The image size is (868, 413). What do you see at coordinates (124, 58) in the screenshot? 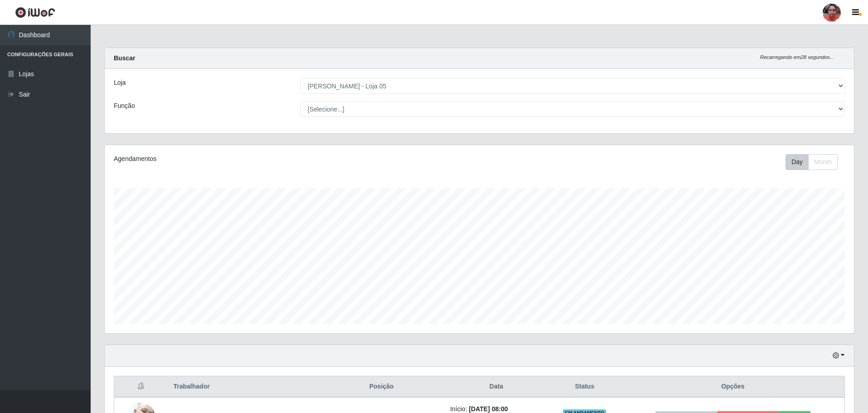
I see `strong: Buscar` at bounding box center [124, 58].